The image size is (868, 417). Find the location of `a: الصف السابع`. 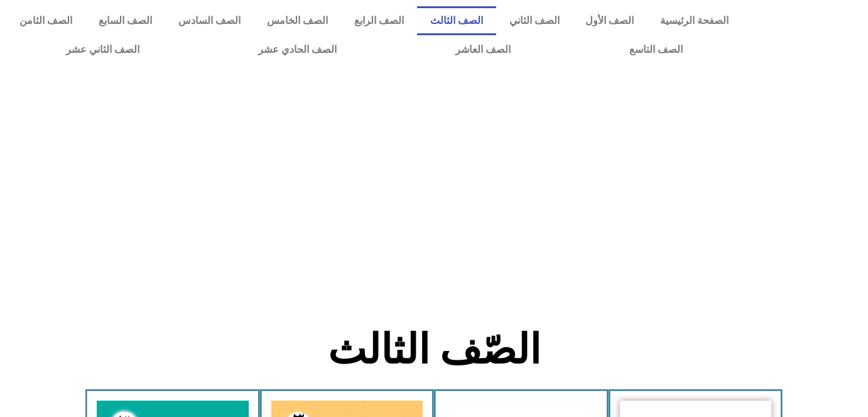

a: الصف السابع is located at coordinates (125, 21).